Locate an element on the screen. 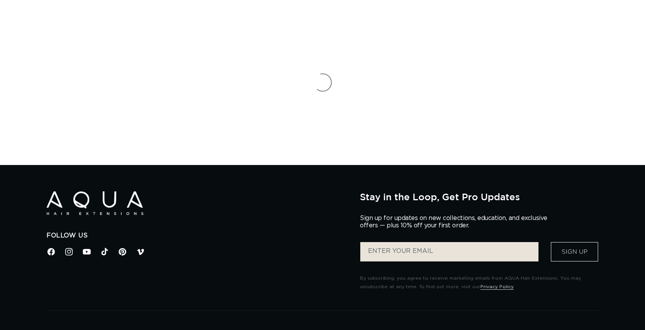 This screenshot has width=645, height=330. h2: Follow Us is located at coordinates (197, 236).